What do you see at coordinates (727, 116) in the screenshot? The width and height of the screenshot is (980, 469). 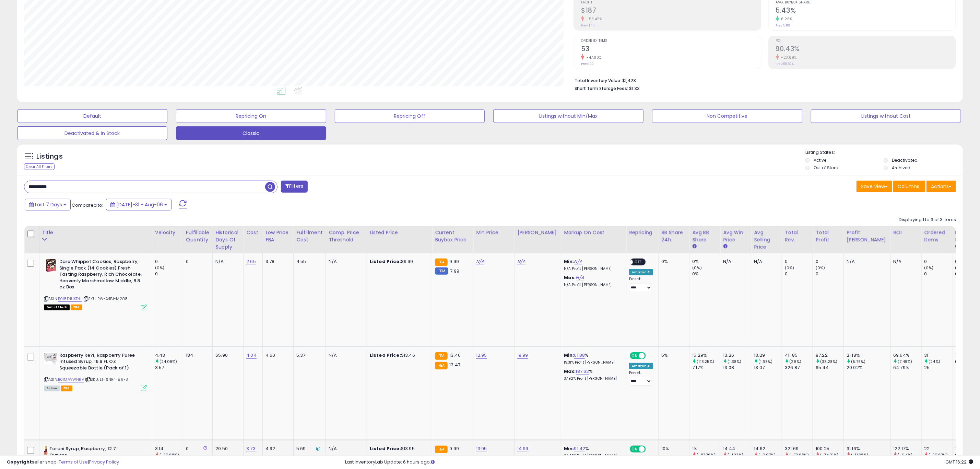 I see `button: Non Competitive` at bounding box center [727, 116].